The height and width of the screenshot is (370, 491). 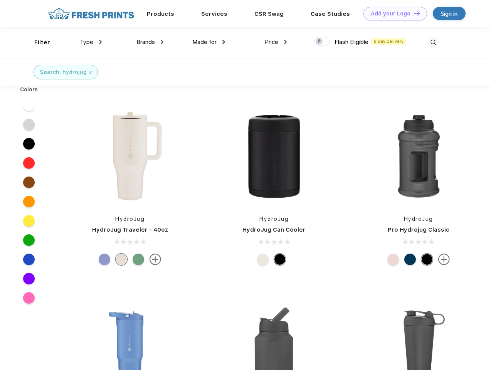 What do you see at coordinates (63, 72) in the screenshot?
I see `div: Search: hydrojug` at bounding box center [63, 72].